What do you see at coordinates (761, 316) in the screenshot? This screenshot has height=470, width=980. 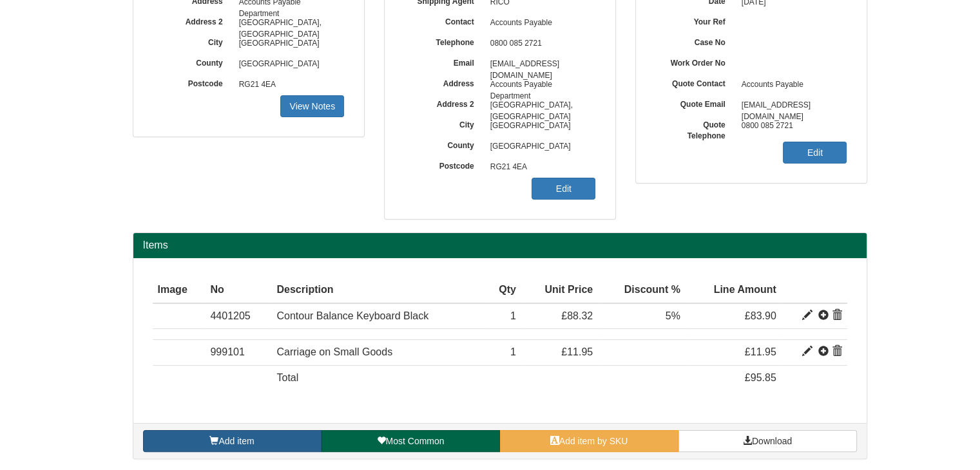 I see `span: £83.90` at bounding box center [761, 316].